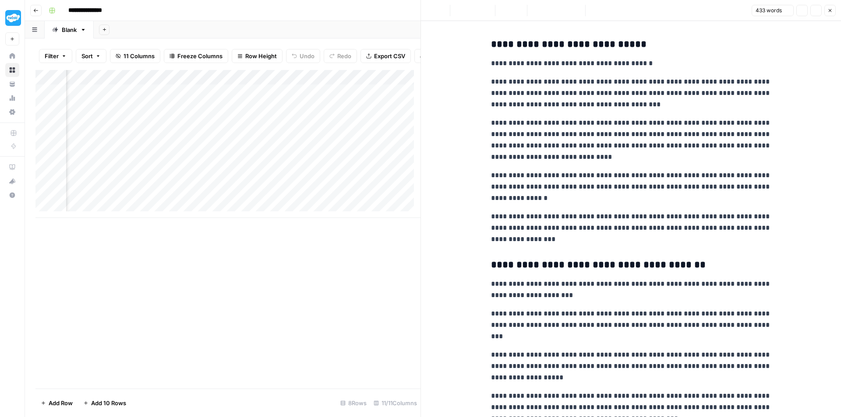 The height and width of the screenshot is (417, 841). Describe the element at coordinates (773, 11) in the screenshot. I see `button: 433 words` at that location.